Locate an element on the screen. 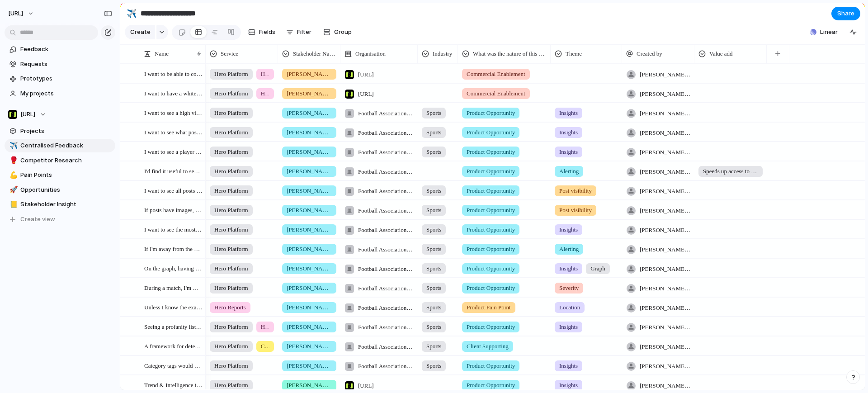 Image resolution: width=868 pixels, height=393 pixels. span: Fields is located at coordinates (268, 32).